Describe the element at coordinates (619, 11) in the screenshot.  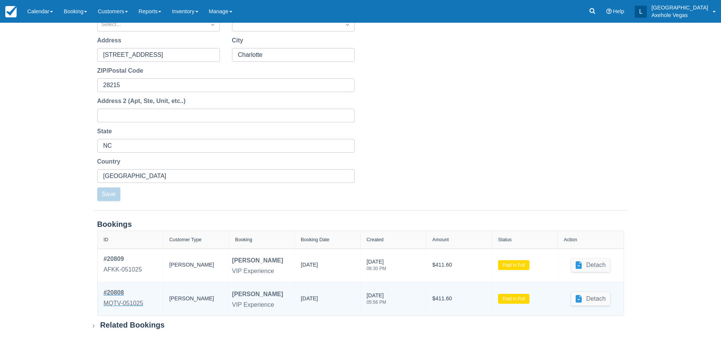
I see `span: Help` at that location.